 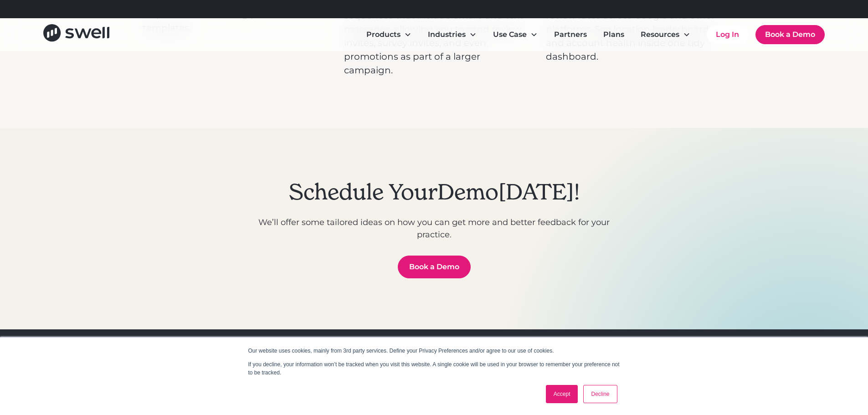 I want to click on a: Log In, so click(x=727, y=34).